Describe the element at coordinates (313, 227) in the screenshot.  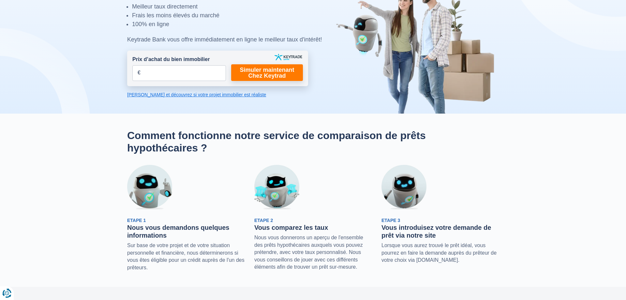
I see `h3: Vous comparez les taux` at that location.